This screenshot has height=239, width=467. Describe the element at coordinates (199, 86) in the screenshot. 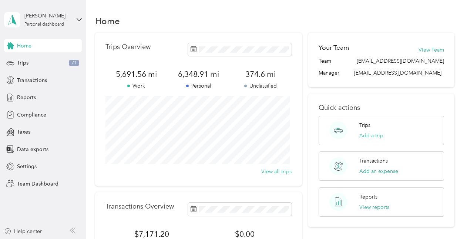

I see `p: Personal` at that location.